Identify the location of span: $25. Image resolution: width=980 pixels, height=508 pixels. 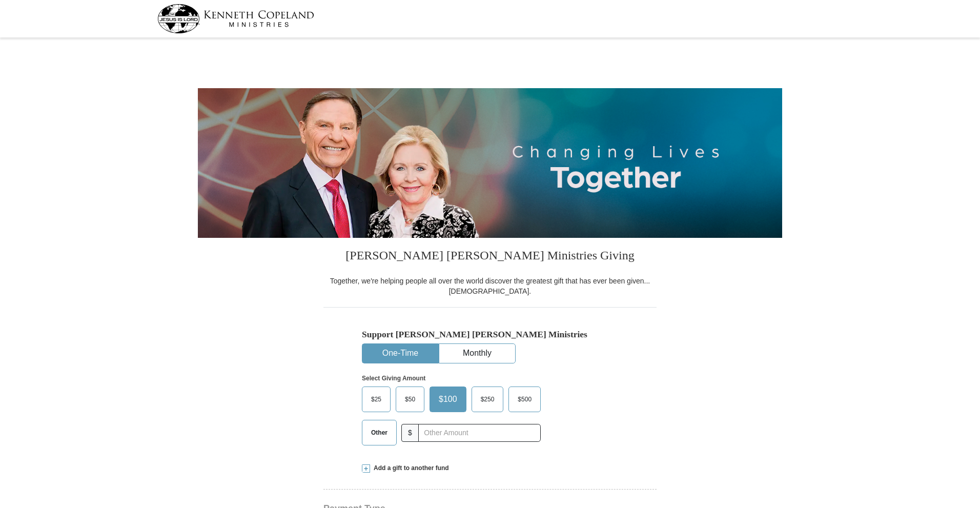
(376, 399).